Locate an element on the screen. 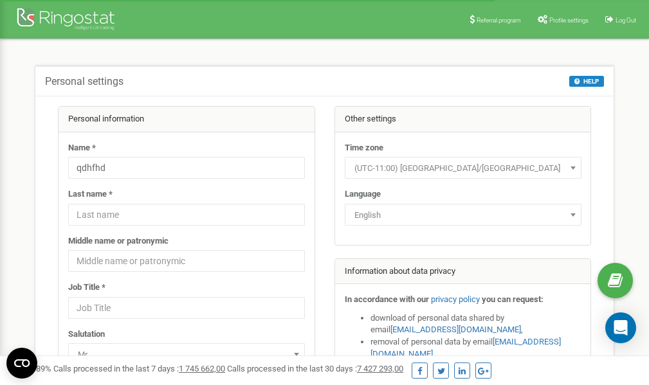 The width and height of the screenshot is (649, 385). label: Last name * is located at coordinates (90, 194).